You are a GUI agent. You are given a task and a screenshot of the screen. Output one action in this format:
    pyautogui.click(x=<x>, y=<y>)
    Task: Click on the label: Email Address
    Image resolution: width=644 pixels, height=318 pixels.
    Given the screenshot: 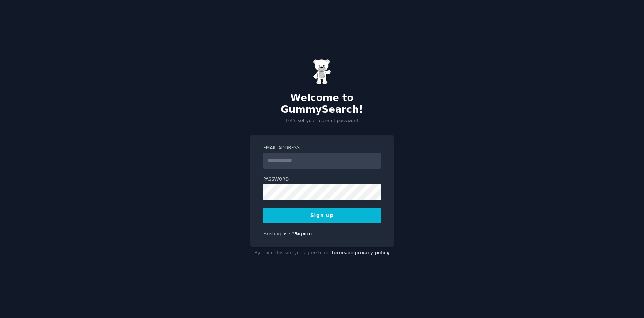 What is the action you would take?
    pyautogui.click(x=322, y=148)
    